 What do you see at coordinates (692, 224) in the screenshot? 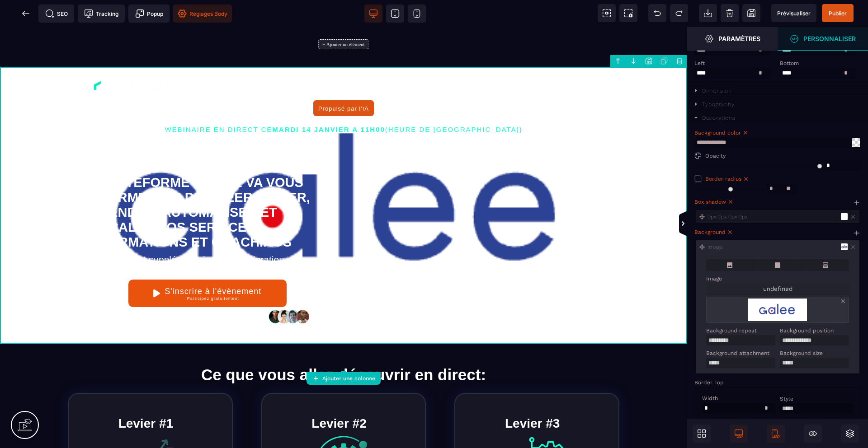
I see `span: Afficher les vues` at bounding box center [692, 224].